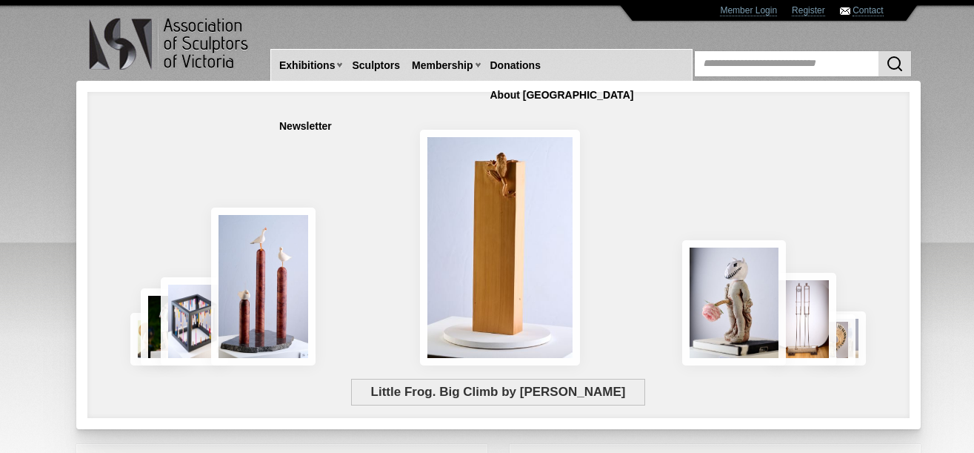  What do you see at coordinates (170, 44) in the screenshot?
I see `img: logo.png` at bounding box center [170, 44].